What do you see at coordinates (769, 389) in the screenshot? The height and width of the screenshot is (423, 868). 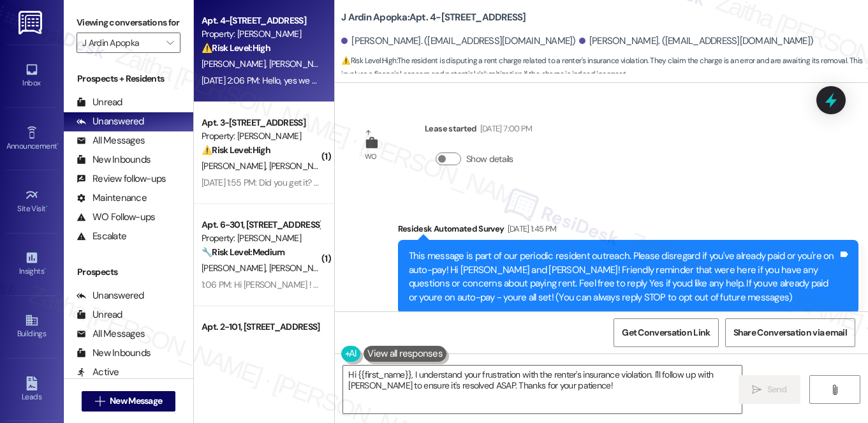 I see `button: Send` at bounding box center [769, 389].